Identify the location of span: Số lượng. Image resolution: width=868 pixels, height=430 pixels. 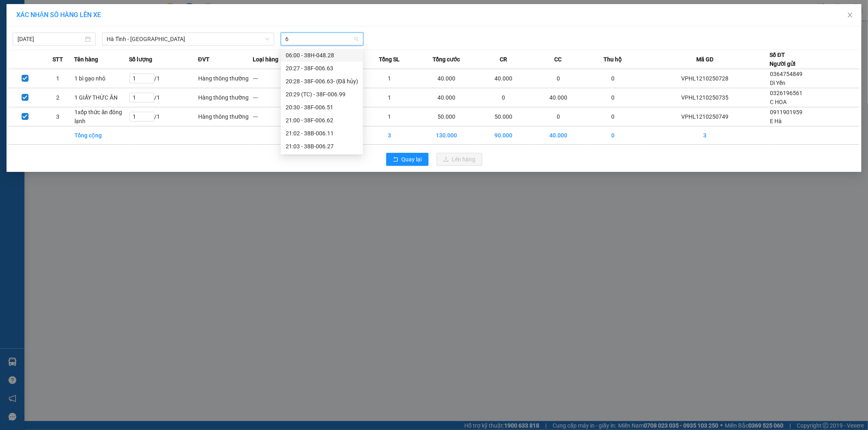
(140, 59).